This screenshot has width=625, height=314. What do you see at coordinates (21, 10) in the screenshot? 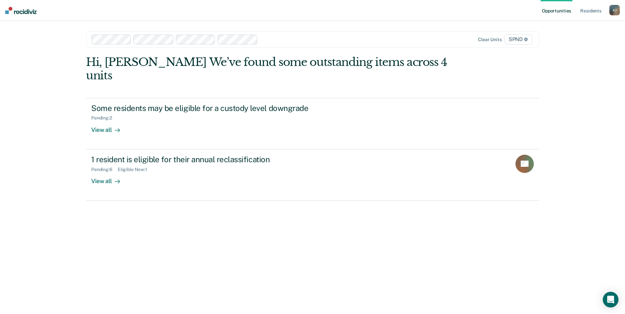
I see `img: Recidiviz` at bounding box center [21, 10].